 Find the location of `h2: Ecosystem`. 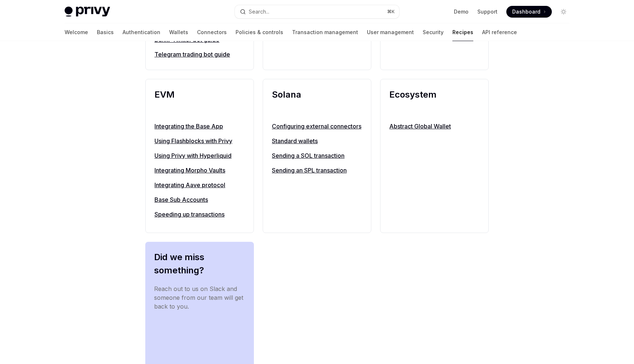

h2: Ecosystem is located at coordinates (435, 102).